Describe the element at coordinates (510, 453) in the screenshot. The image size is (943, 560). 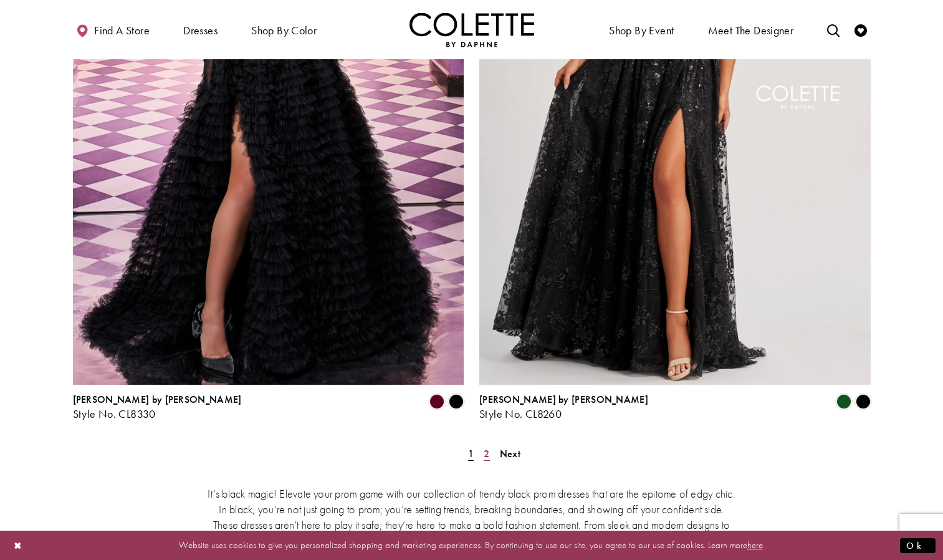
I see `a: Next Page` at that location.